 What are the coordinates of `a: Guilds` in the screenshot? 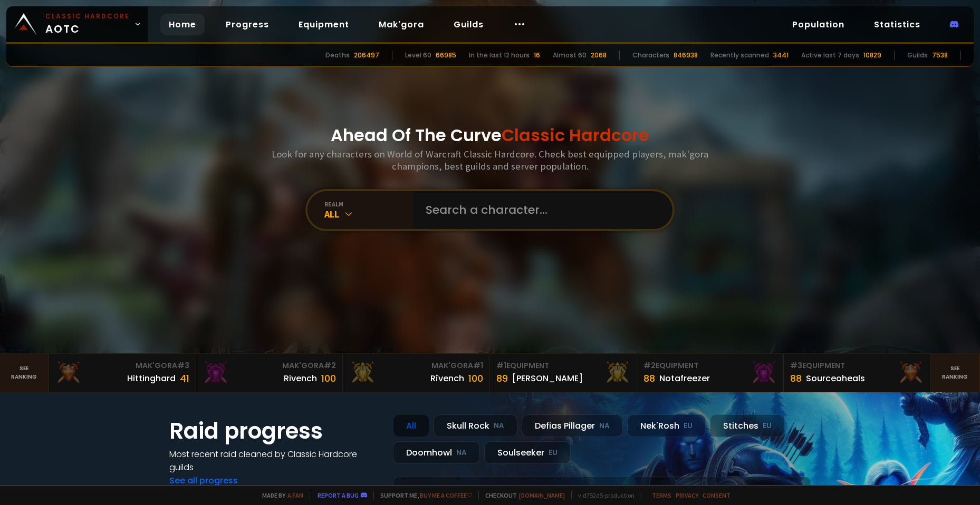 It's located at (468, 24).